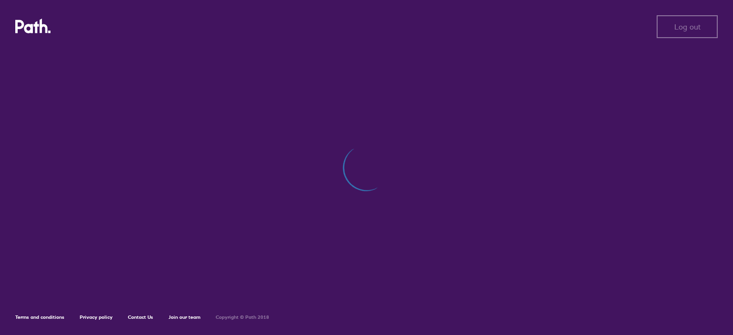 The width and height of the screenshot is (733, 335). What do you see at coordinates (687, 27) in the screenshot?
I see `button: Log out` at bounding box center [687, 27].